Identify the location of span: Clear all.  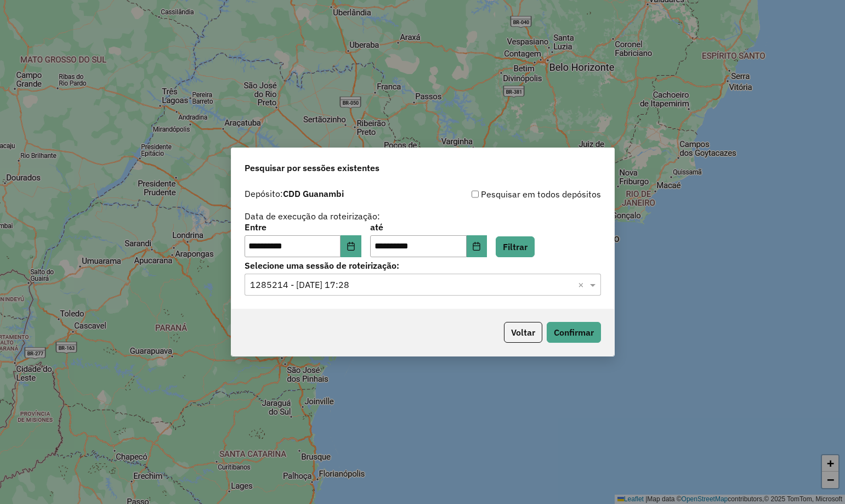
(583, 285).